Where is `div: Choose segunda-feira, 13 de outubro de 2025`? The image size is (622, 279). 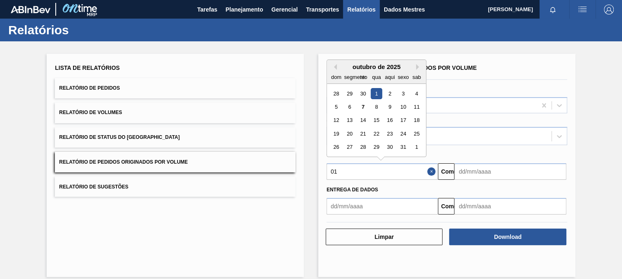
div: Choose segunda-feira, 13 de outubro de 2025 is located at coordinates (350, 120).